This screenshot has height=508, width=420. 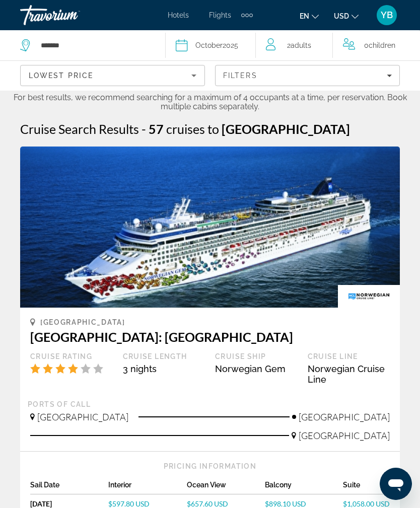 I want to click on a: Hotels, so click(x=178, y=15).